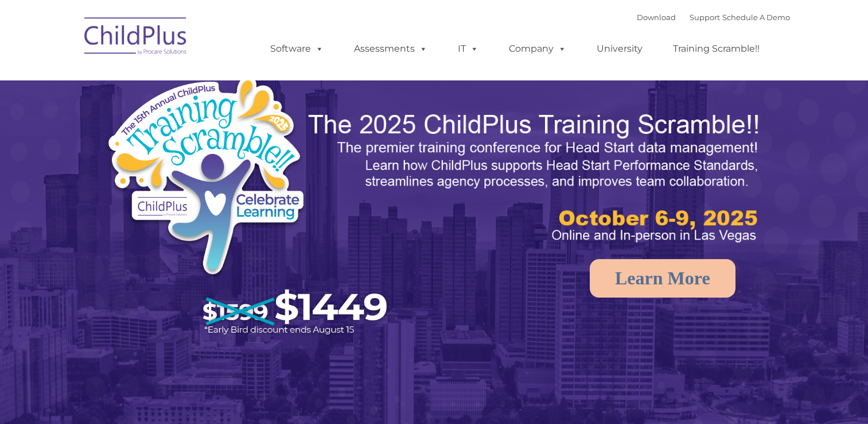 The height and width of the screenshot is (424, 868). What do you see at coordinates (704, 17) in the screenshot?
I see `a: Support` at bounding box center [704, 17].